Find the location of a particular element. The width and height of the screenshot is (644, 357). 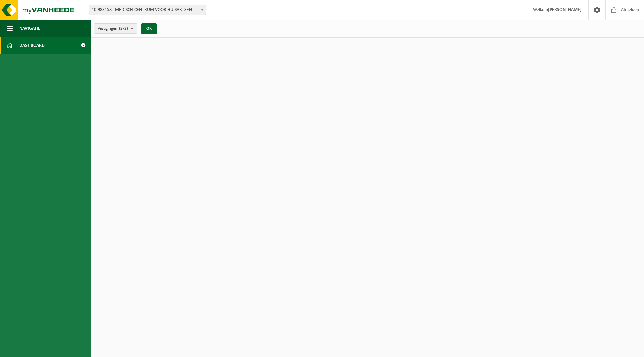

button: Vestigingen(2/2) is located at coordinates (115, 29).